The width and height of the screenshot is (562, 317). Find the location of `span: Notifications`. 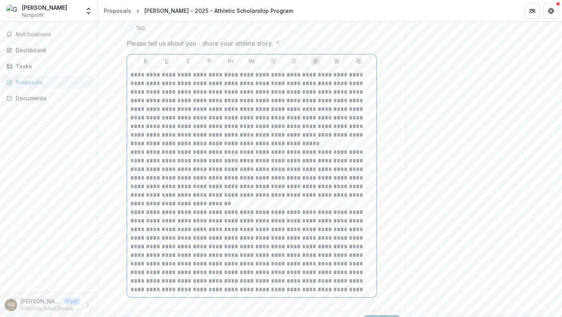

span: Notifications is located at coordinates (53, 34).